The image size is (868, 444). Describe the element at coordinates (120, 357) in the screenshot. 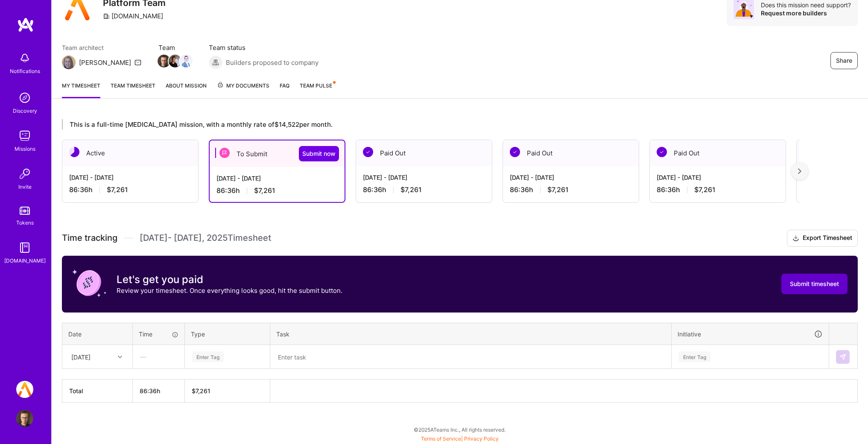

I see `i: icon Chevron` at that location.